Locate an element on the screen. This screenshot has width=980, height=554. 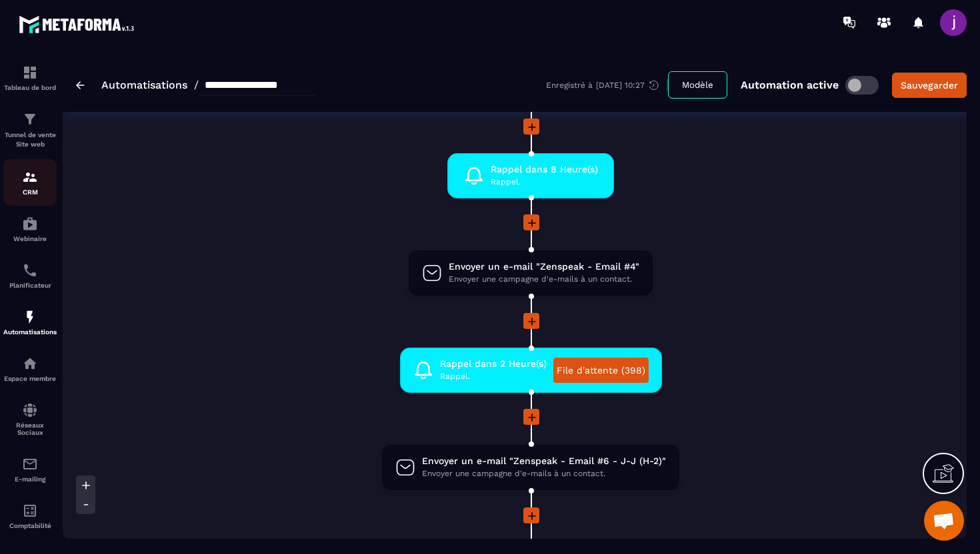
div: Ouvrir le chat is located at coordinates (944, 521).